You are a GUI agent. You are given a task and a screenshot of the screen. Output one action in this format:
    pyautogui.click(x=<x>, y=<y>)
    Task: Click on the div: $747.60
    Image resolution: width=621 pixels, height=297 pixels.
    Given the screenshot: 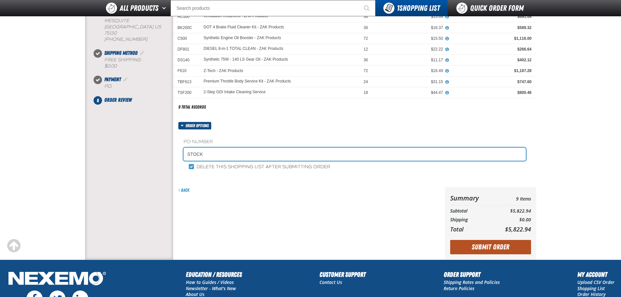 What is the action you would take?
    pyautogui.click(x=492, y=82)
    